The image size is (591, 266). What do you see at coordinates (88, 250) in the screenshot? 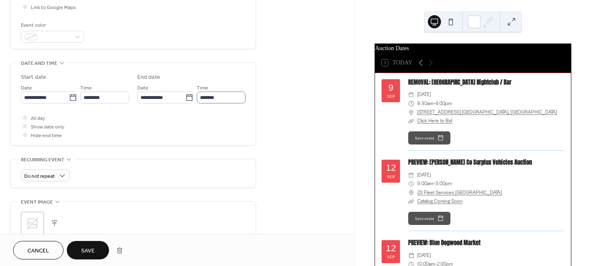
I see `button: Save` at bounding box center [88, 250].